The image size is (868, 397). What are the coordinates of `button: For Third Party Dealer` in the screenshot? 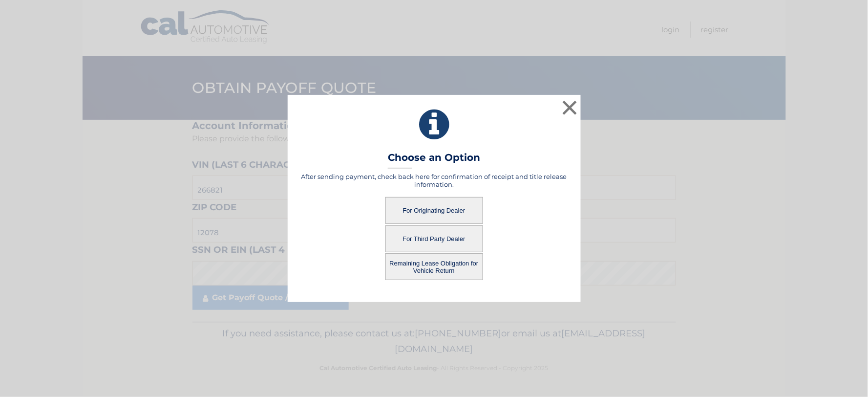 It's located at (435, 239).